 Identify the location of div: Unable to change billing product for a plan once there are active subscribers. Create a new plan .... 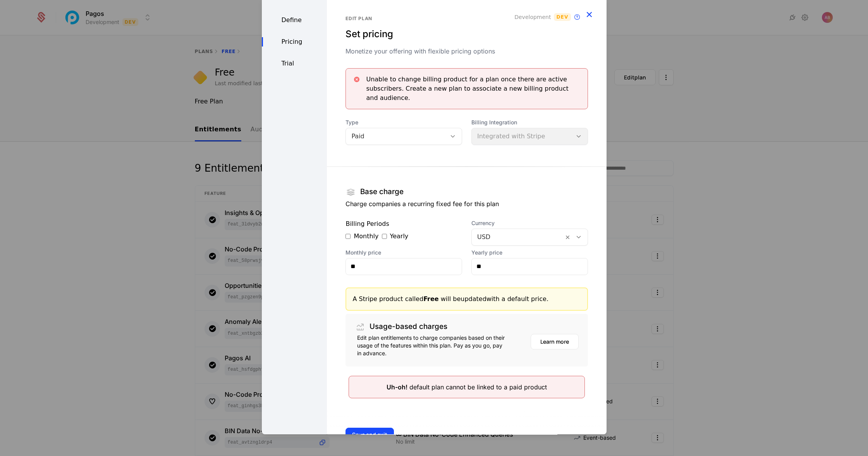
(474, 88).